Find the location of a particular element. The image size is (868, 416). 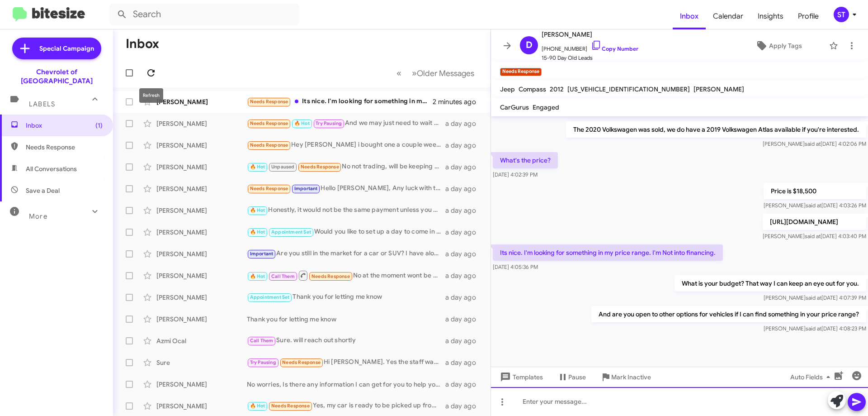

p: And are you open to other options for vehicles if I can find something in your price range? is located at coordinates (729, 314).